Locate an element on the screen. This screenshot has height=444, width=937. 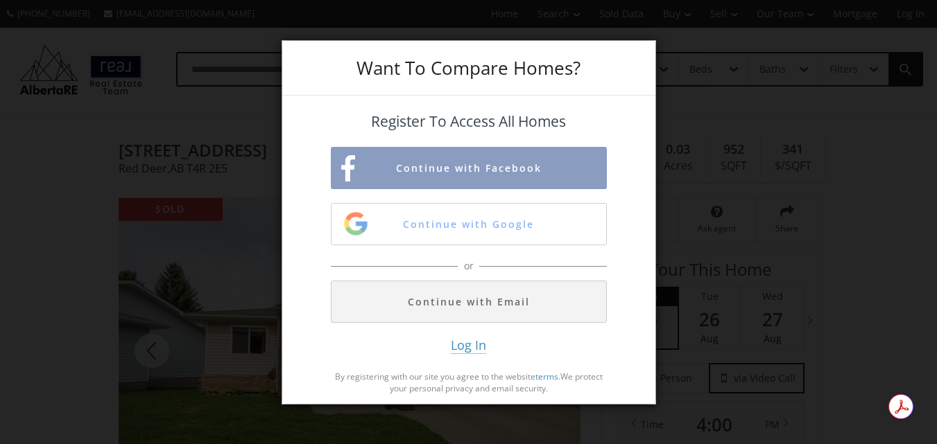
h3: Want To Compare Homes? is located at coordinates (469, 68).